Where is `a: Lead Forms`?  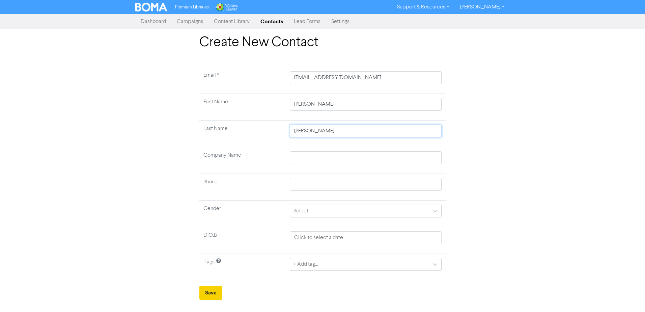
a: Lead Forms is located at coordinates (307, 22).